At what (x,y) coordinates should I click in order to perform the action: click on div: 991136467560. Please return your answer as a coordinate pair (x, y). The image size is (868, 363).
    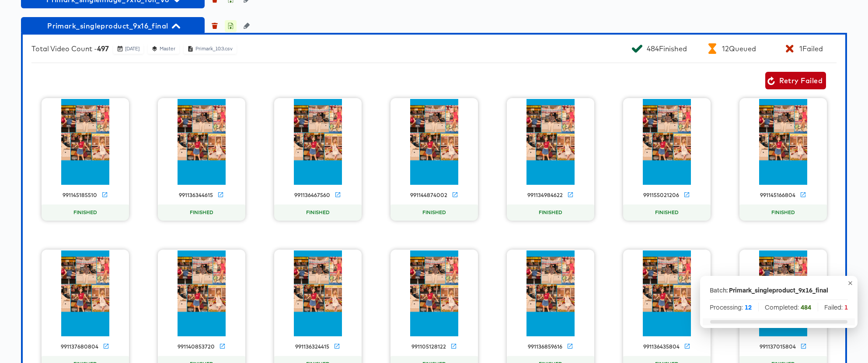
    Looking at the image, I should click on (312, 195).